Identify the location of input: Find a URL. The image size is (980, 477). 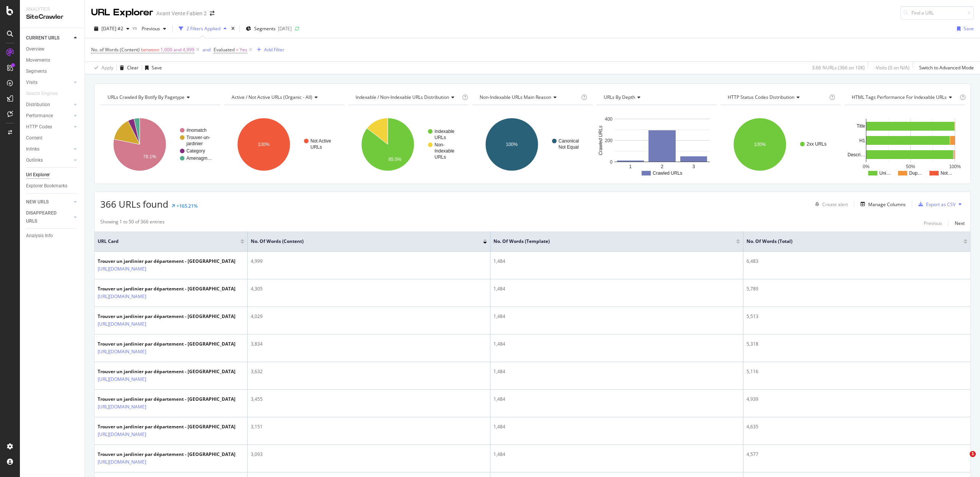
(937, 13).